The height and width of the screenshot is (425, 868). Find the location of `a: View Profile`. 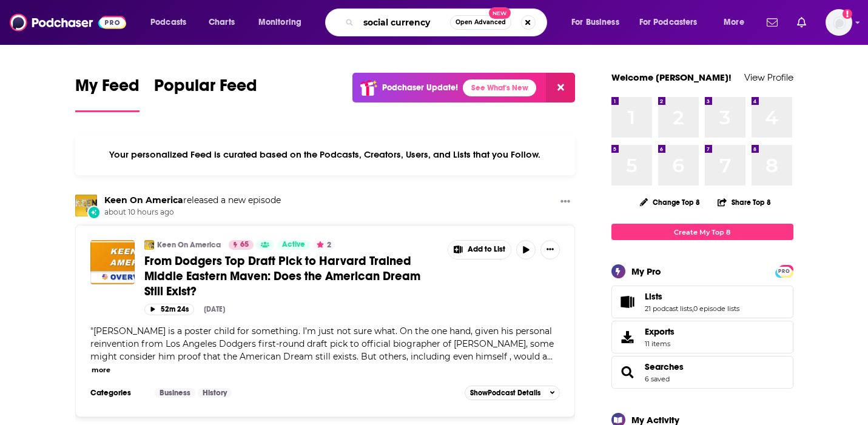

a: View Profile is located at coordinates (769, 77).